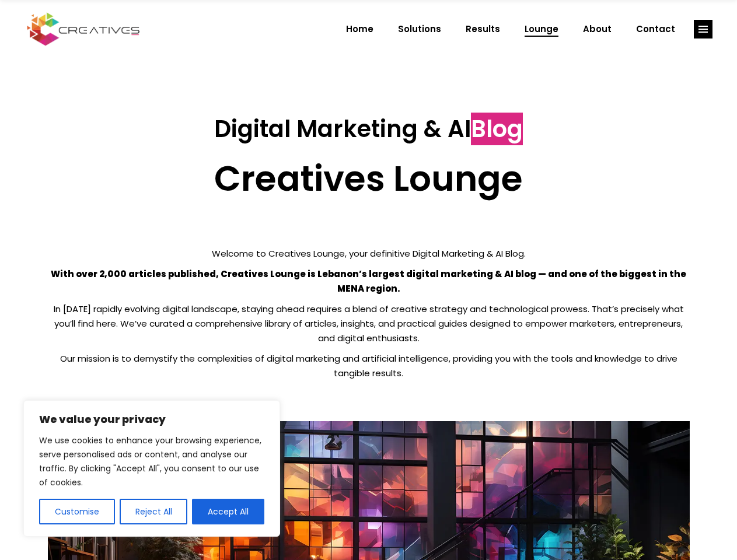 The height and width of the screenshot is (560, 737). I want to click on span: Lounge, so click(542, 30).